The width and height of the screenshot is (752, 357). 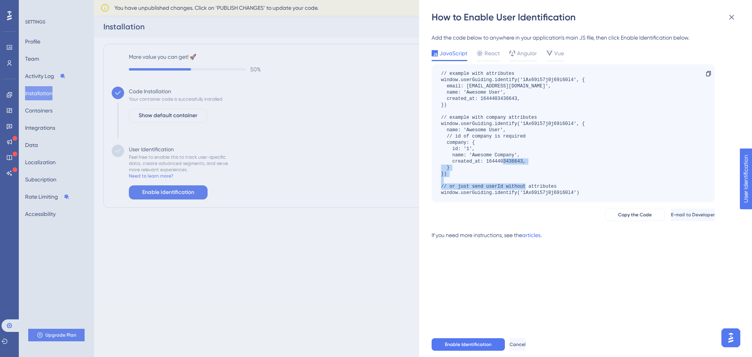 I want to click on span: Copy the Code, so click(x=635, y=215).